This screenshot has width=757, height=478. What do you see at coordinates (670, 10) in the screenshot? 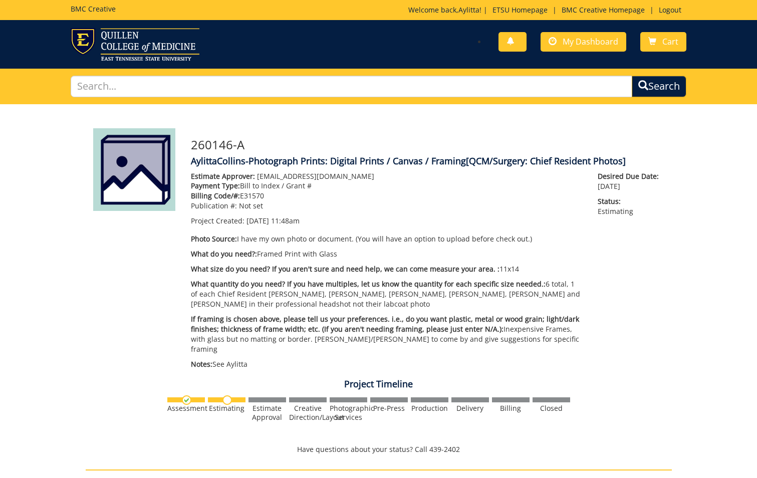
I see `a: Logout` at bounding box center [670, 10].